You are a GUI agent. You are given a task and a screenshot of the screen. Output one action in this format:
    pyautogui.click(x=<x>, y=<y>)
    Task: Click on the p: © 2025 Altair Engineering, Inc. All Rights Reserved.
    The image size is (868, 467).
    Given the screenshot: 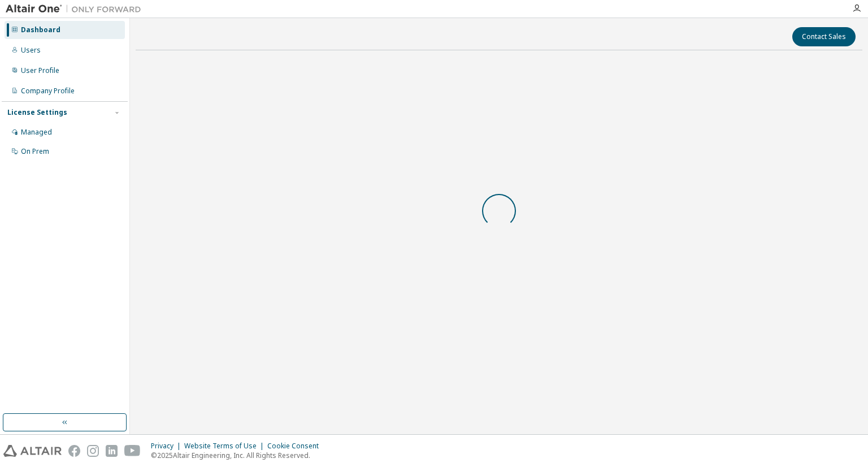 What is the action you would take?
    pyautogui.click(x=238, y=456)
    